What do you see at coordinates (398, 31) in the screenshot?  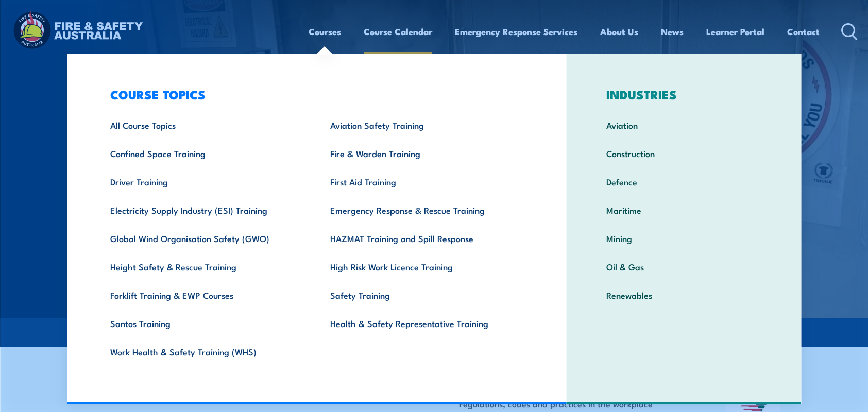 I see `a: Course Calendar` at bounding box center [398, 31].